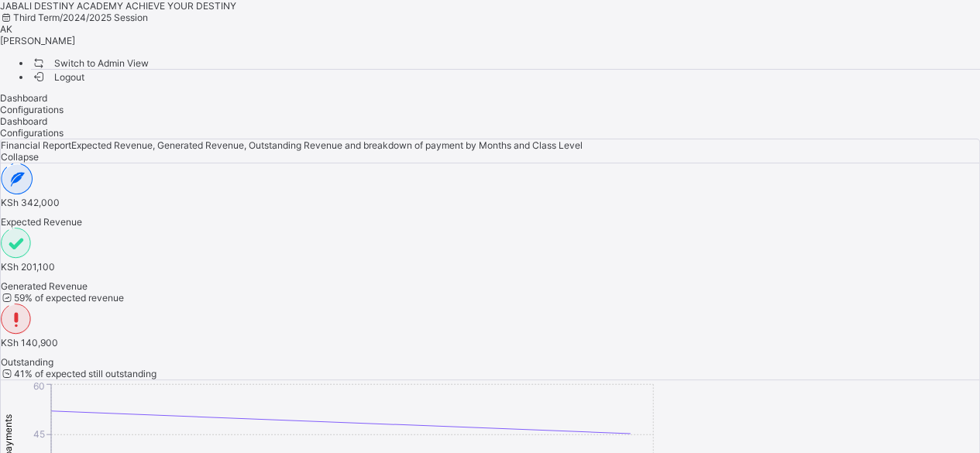  What do you see at coordinates (39, 434) in the screenshot?
I see `tspan: 45` at bounding box center [39, 434].